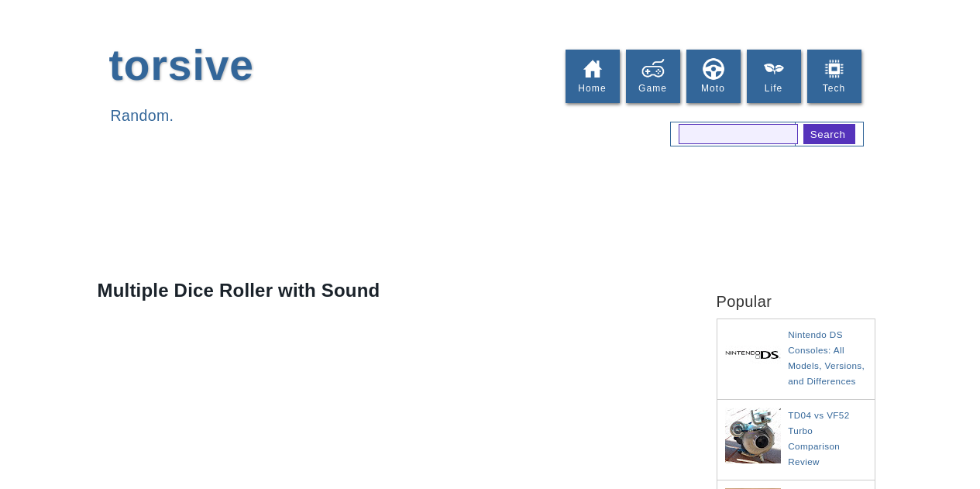 This screenshot has width=980, height=489. I want to click on img: Nintendo DS Consoles: All Models, Versions, and Differences, so click(754, 355).